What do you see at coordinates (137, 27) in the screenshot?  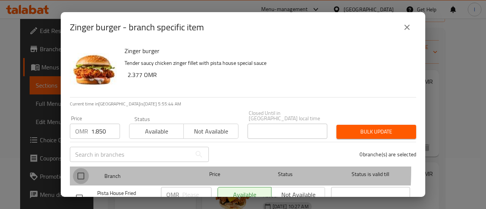 I see `h2: Zinger burger - branch specific item` at bounding box center [137, 27].